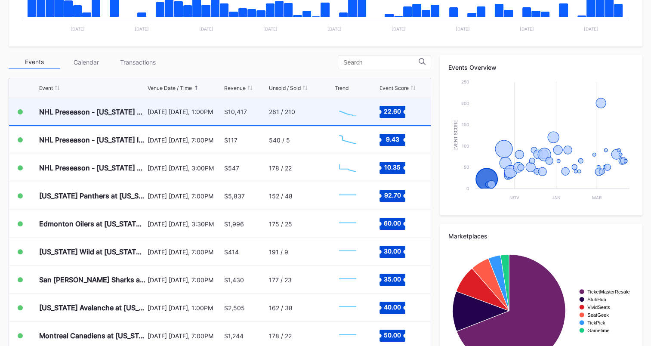  Describe the element at coordinates (234, 280) in the screenshot. I see `div: $1,430` at that location.